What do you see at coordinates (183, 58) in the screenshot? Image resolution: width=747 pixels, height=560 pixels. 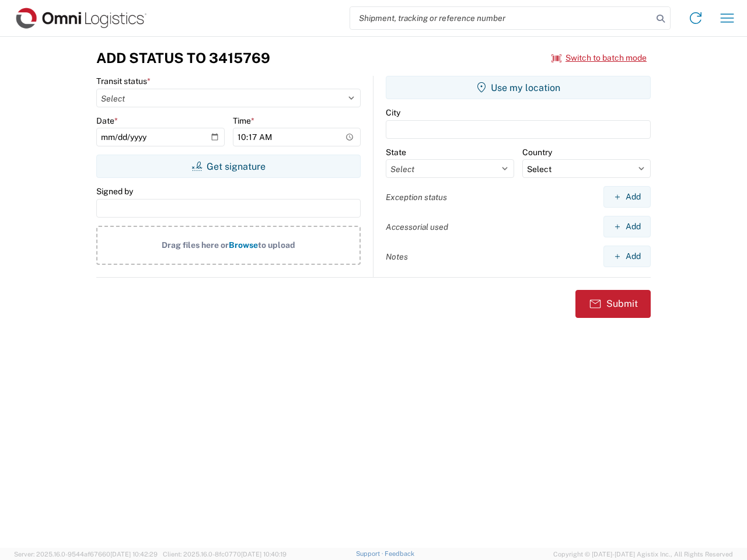 I see `h3: Add Status to 3415769` at bounding box center [183, 58].